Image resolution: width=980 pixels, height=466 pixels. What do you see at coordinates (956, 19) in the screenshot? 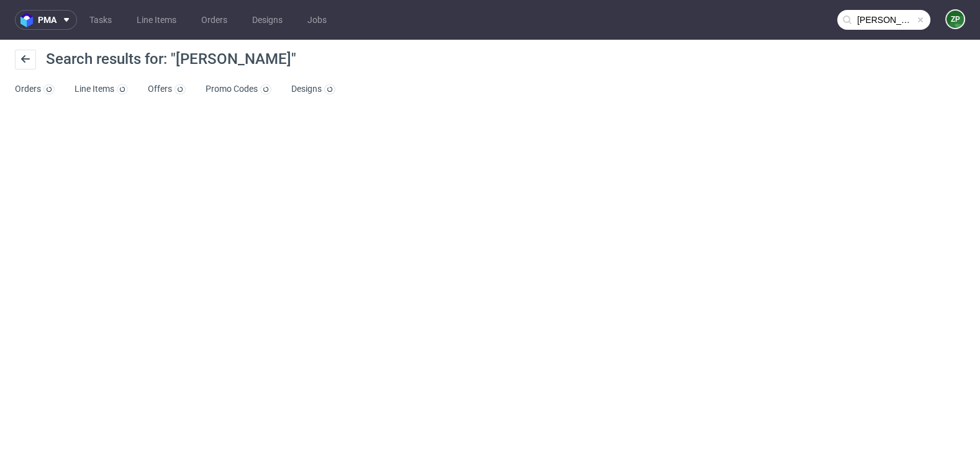
I see `figcaption: ZP` at bounding box center [956, 19].